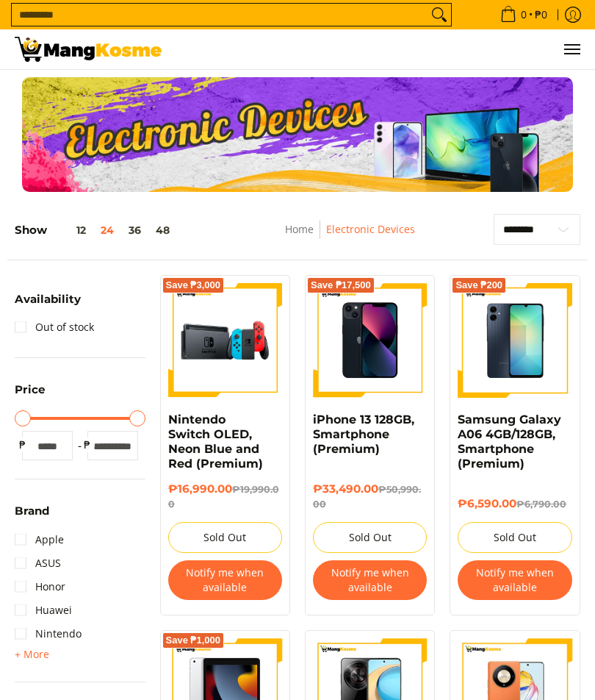 The width and height of the screenshot is (595, 700). What do you see at coordinates (215, 442) in the screenshot?
I see `a: Nintendo Switch OLED, Neon Blue and Red (Premium)` at bounding box center [215, 442].